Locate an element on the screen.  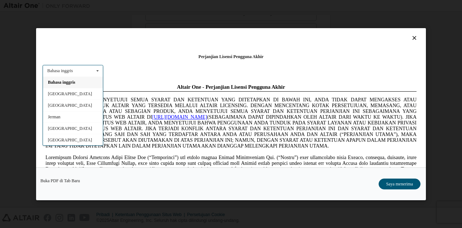
font: Perjanjian Lisensi Pengguna Akhir is located at coordinates (231, 57).